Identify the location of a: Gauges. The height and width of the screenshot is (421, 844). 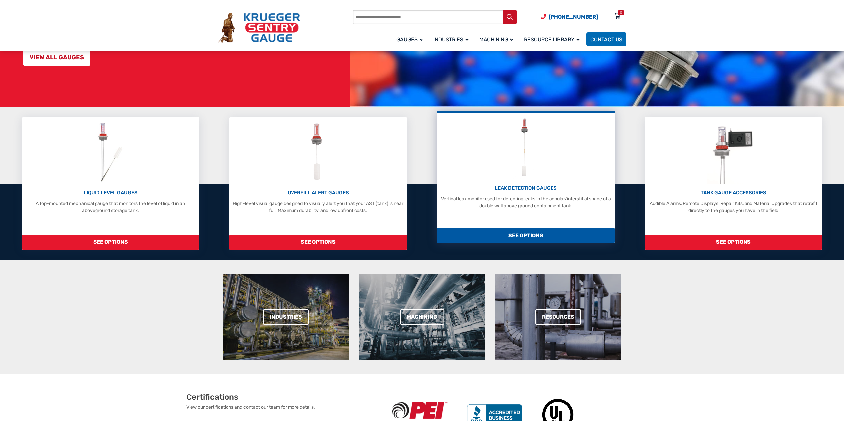
(411, 39).